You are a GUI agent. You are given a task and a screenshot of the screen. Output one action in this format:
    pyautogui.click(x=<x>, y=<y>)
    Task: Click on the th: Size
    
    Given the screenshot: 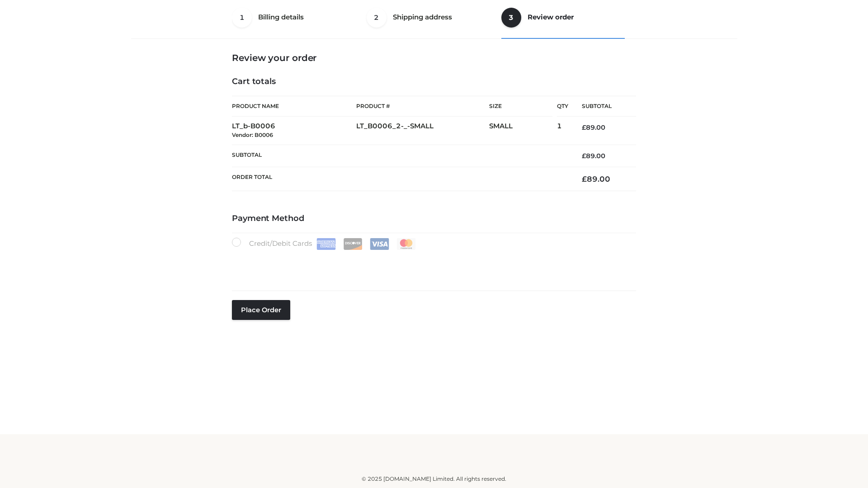 What is the action you would take?
    pyautogui.click(x=520, y=106)
    